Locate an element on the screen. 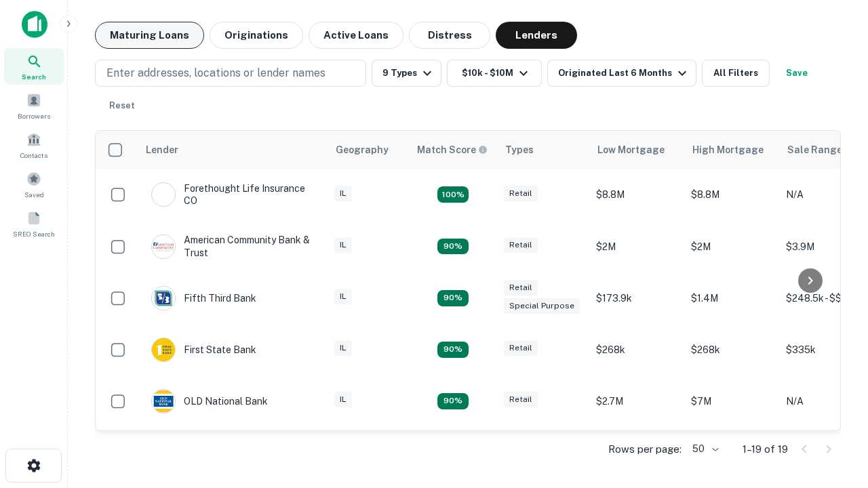  a: Contacts is located at coordinates (34, 145).